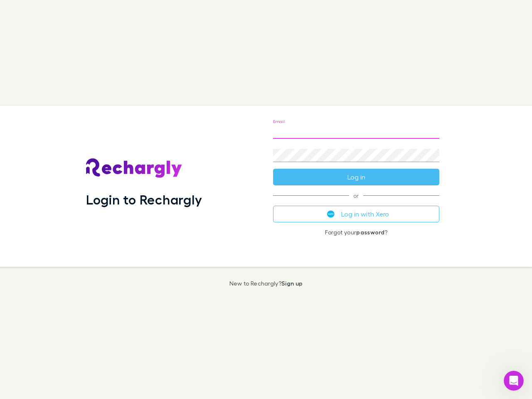 The width and height of the screenshot is (532, 399). Describe the element at coordinates (356, 233) in the screenshot. I see `p: Forgot your ?` at that location.